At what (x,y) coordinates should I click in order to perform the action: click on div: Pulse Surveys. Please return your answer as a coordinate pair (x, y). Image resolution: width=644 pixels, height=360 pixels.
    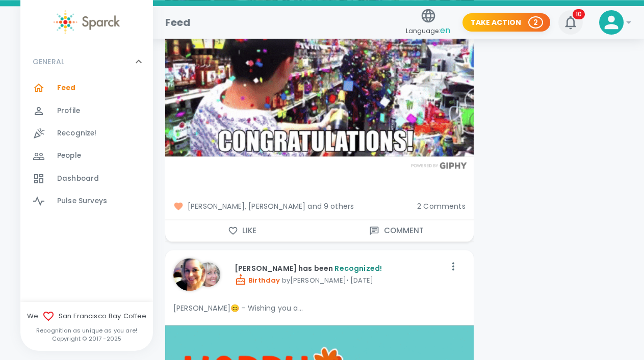
    Looking at the image, I should click on (86, 202).